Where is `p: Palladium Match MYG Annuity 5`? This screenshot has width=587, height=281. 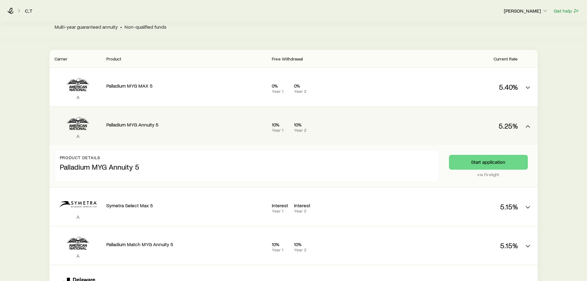 p: Palladium Match MYG Annuity 5 is located at coordinates (187, 244).